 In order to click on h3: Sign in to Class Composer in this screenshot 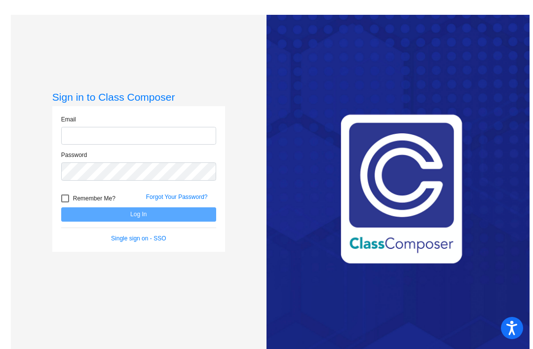, I will do `click(139, 97)`.